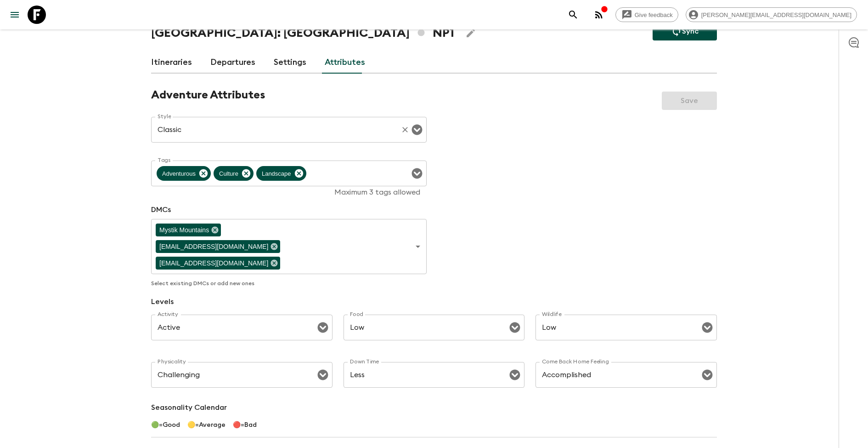  What do you see at coordinates (356, 314) in the screenshot?
I see `label: Food` at bounding box center [356, 314].